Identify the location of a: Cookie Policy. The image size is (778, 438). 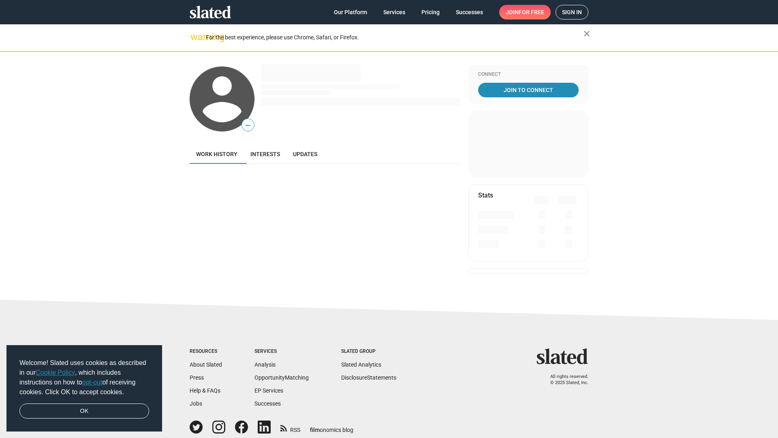
(55, 372).